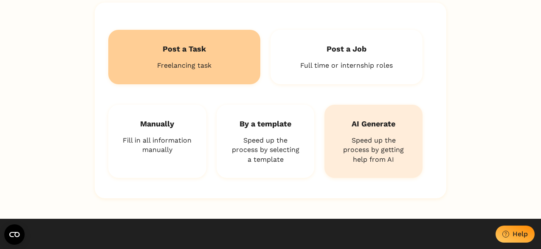 The height and width of the screenshot is (249, 541). Describe the element at coordinates (266, 150) in the screenshot. I see `p: Speed up the process by selecting a template` at that location.